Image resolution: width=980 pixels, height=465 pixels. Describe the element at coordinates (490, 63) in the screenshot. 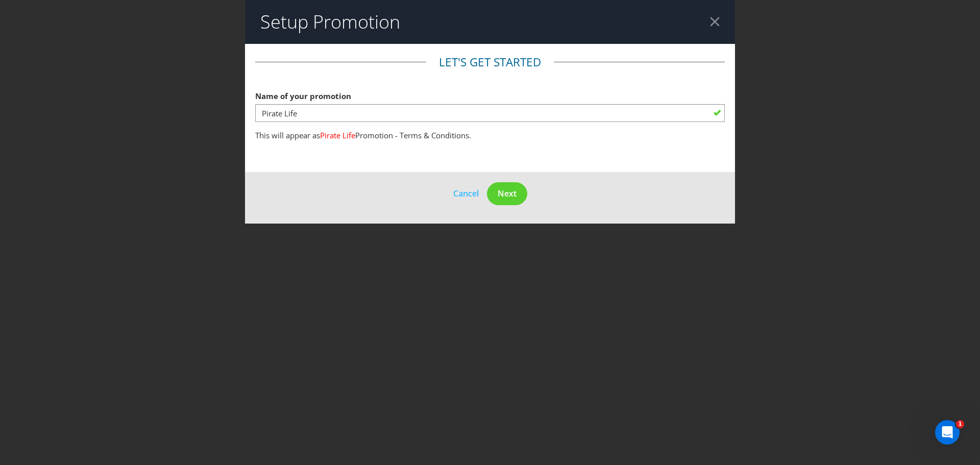

I see `legend: Let's get started` at that location.